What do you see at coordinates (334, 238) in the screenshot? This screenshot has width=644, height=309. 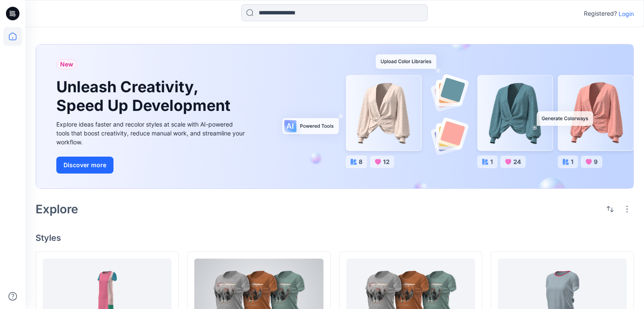 I see `h4: Styles` at bounding box center [334, 238].